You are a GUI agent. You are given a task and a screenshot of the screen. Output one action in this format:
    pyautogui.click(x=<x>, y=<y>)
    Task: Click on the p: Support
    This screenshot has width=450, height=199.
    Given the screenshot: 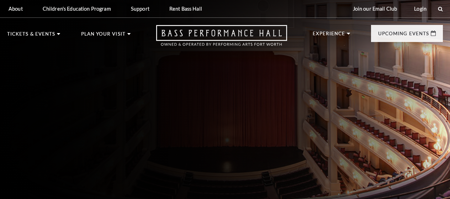 What is the action you would take?
    pyautogui.click(x=140, y=9)
    